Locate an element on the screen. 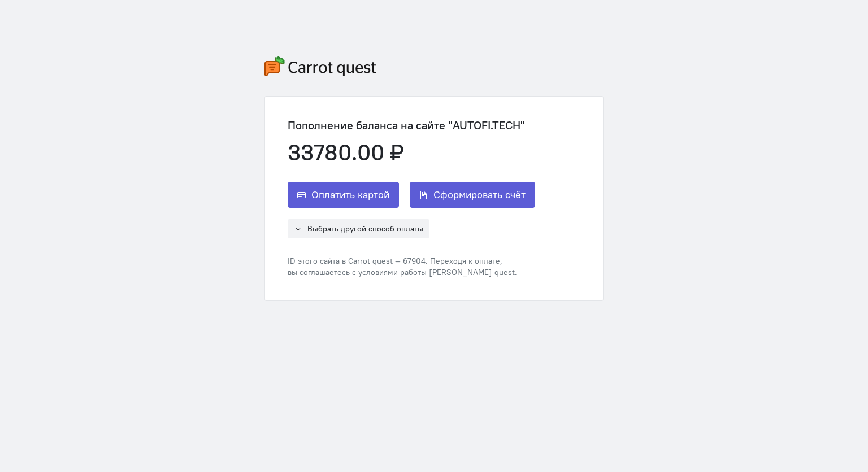  img: carrot-quest-logo.svg is located at coordinates (320, 66).